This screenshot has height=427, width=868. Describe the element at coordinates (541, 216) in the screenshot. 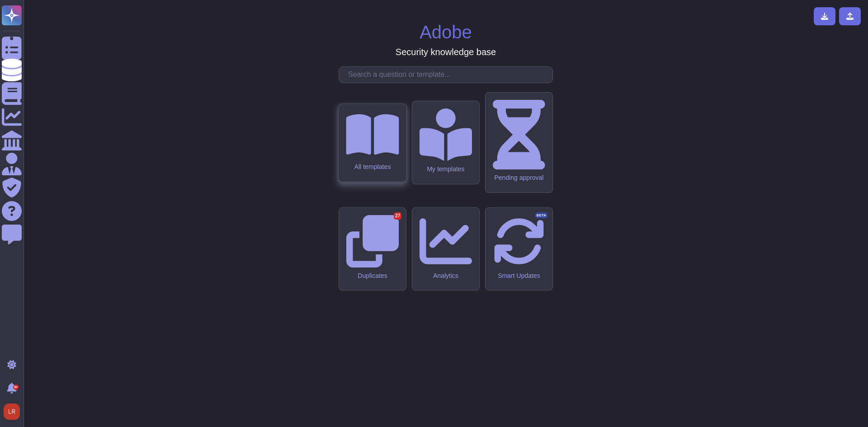

I see `div: BETA` at that location.